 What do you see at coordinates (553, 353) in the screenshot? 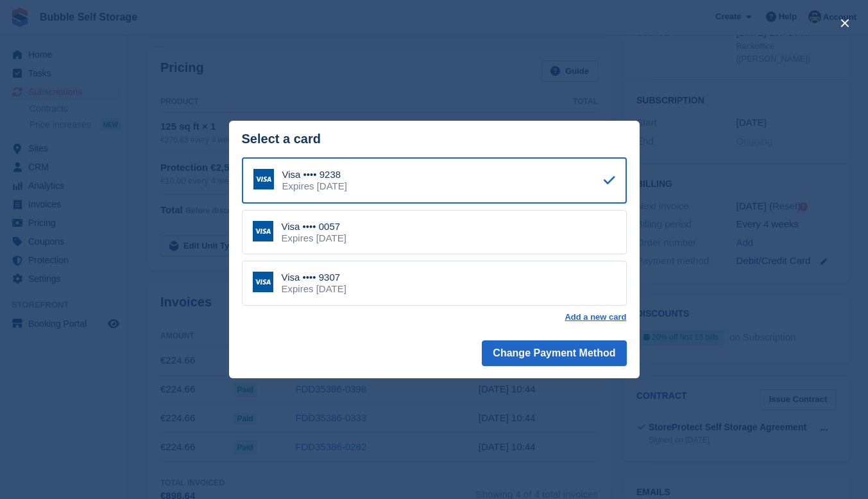
I see `button: Change Payment Method` at bounding box center [553, 353].